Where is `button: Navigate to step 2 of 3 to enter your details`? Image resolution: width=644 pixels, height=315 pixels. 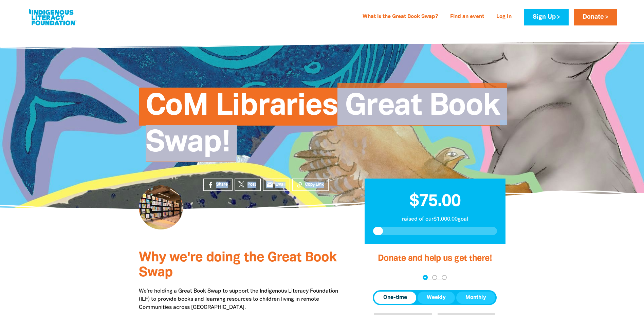 button: Navigate to step 2 of 3 to enter your details is located at coordinates (435, 277).